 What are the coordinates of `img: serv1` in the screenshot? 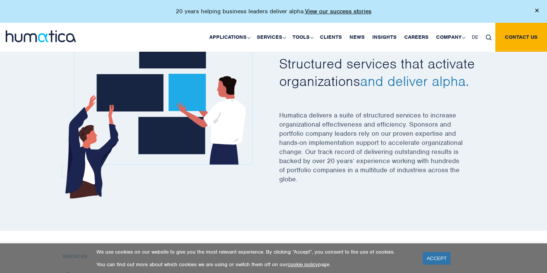 It's located at (150, 115).